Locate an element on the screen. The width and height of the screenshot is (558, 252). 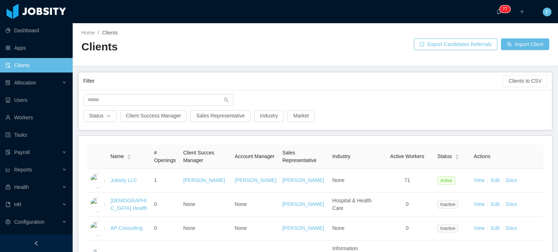
i: icon: setting is located at coordinates (8, 222).